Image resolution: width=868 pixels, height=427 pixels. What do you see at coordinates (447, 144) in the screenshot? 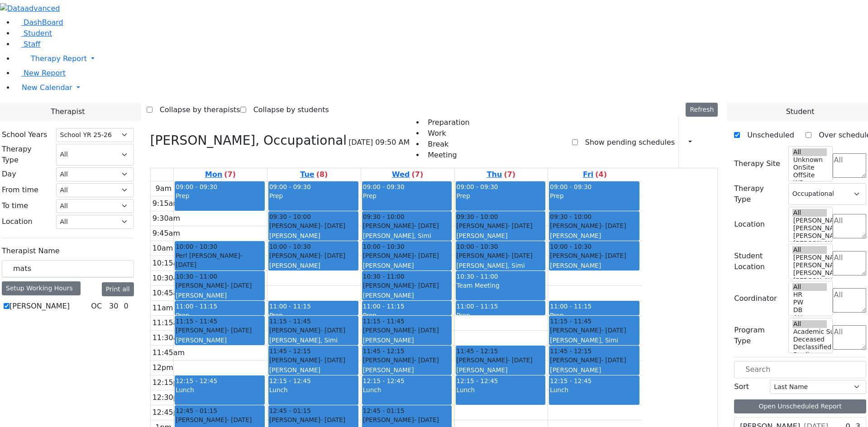
I see `li: Break` at bounding box center [447, 144].